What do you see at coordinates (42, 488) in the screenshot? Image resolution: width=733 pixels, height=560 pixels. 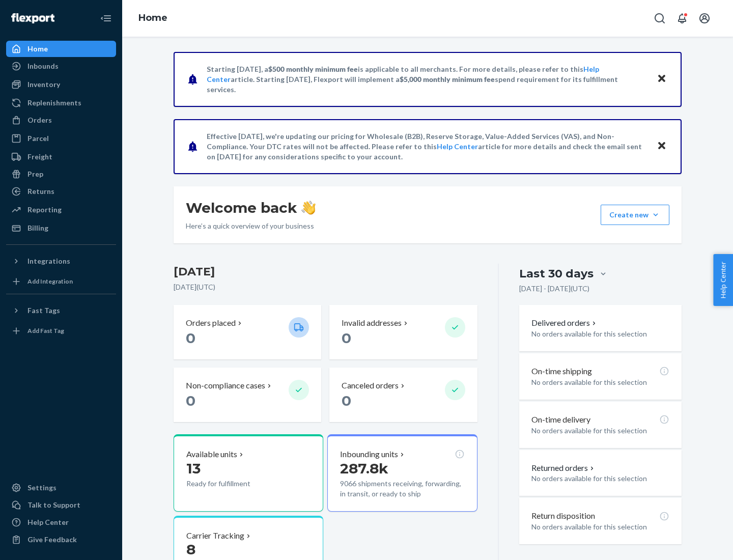 I see `div: Settings` at bounding box center [42, 488].